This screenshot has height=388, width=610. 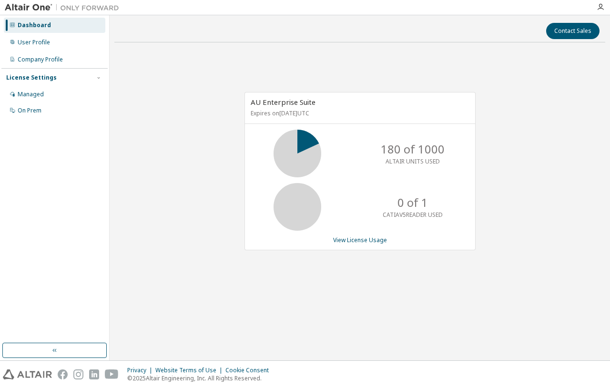 What do you see at coordinates (250, 370) in the screenshot?
I see `div: Cookie Consent` at bounding box center [250, 370].